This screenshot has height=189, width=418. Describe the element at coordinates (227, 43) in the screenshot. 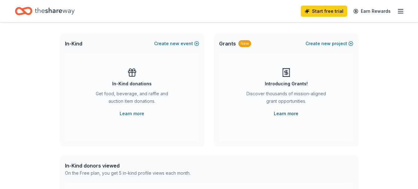

I see `span: Grants` at that location.